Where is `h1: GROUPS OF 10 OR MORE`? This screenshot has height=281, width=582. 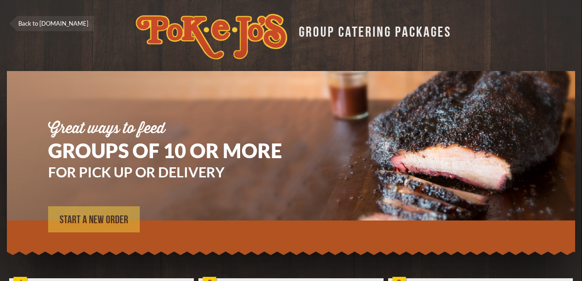 h1: GROUPS OF 10 OR MORE is located at coordinates (174, 150).